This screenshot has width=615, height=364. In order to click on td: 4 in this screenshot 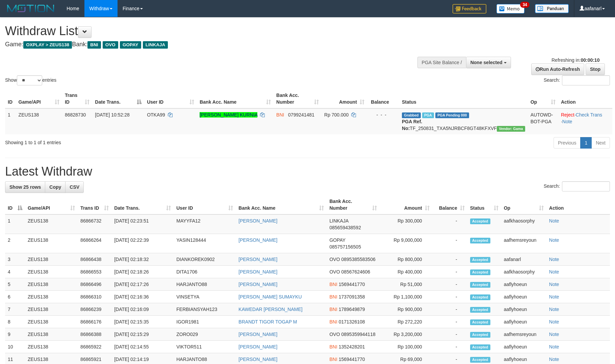, I will do `click(15, 272)`.